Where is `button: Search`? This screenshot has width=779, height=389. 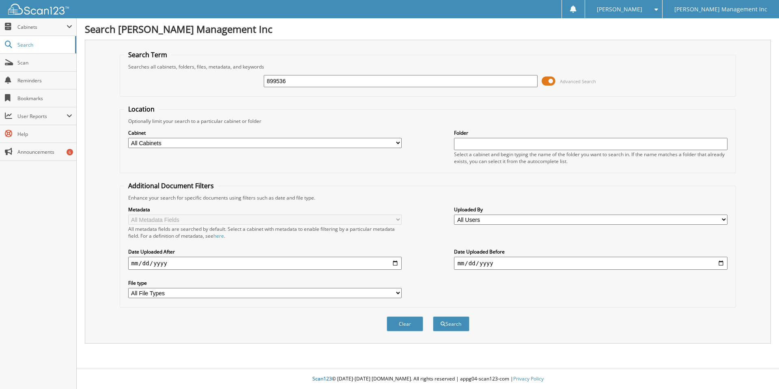
button: Search is located at coordinates (451, 324).